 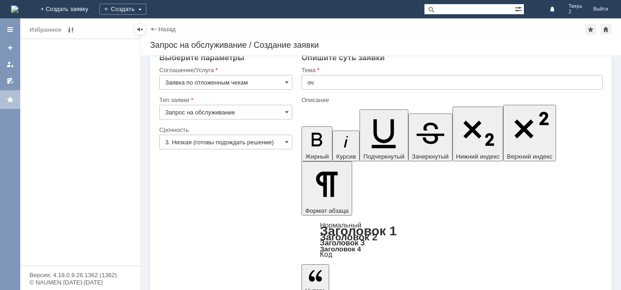 I want to click on button: Зачеркнутый, so click(x=430, y=138).